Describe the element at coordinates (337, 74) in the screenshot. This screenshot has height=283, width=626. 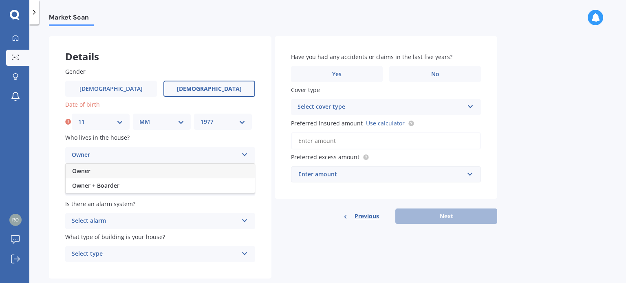
I see `span: Yes` at that location.